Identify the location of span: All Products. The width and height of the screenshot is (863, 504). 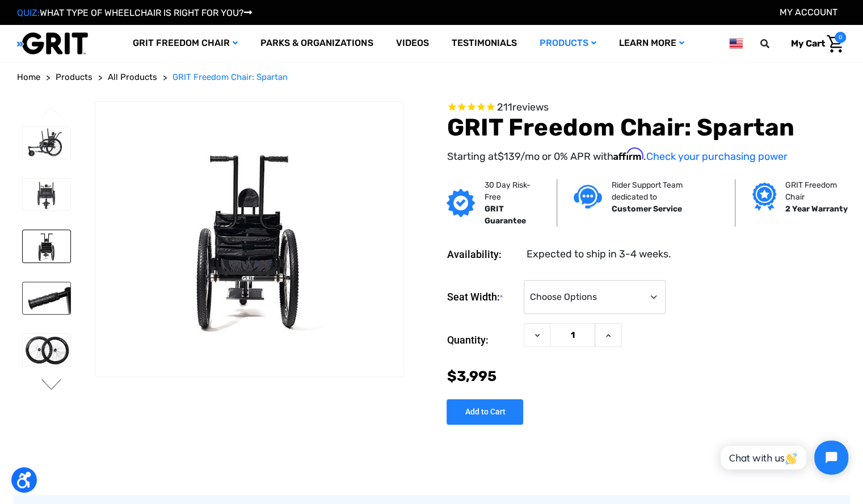
(132, 77).